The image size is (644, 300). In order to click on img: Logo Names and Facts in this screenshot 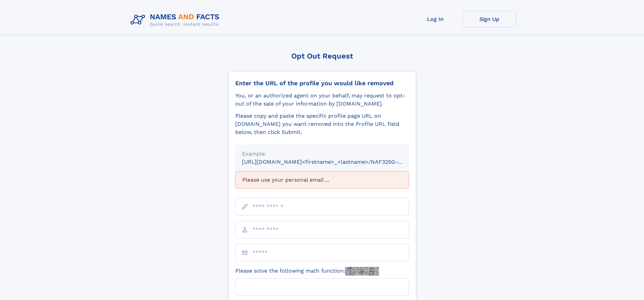, I will do `click(177, 20)`.